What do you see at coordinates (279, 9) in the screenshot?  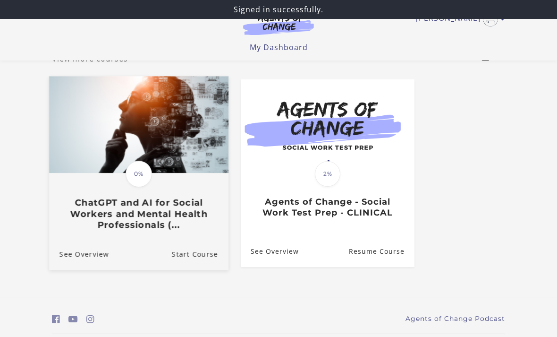 I see `p: Signed in successfully.` at bounding box center [279, 9].